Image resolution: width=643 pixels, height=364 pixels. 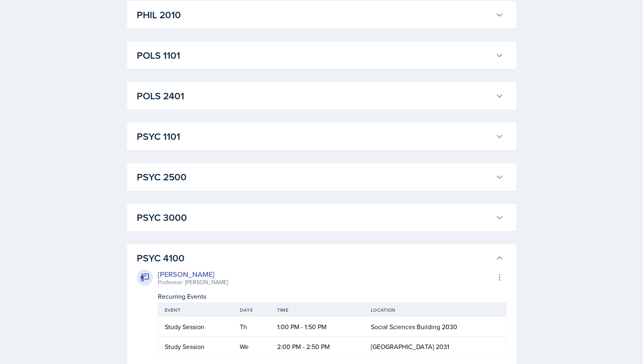 I want to click on button: POLS 1101, so click(x=320, y=55).